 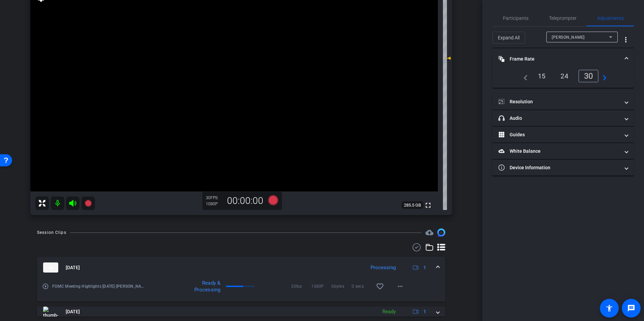 What do you see at coordinates (509, 38) in the screenshot?
I see `span: Expand All` at bounding box center [509, 38].